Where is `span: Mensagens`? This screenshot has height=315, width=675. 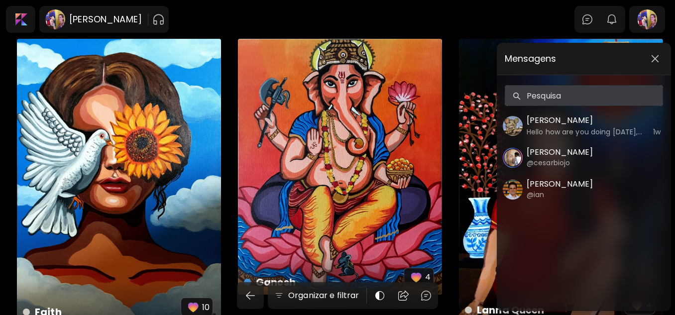
span: Mensagens is located at coordinates (572, 59).